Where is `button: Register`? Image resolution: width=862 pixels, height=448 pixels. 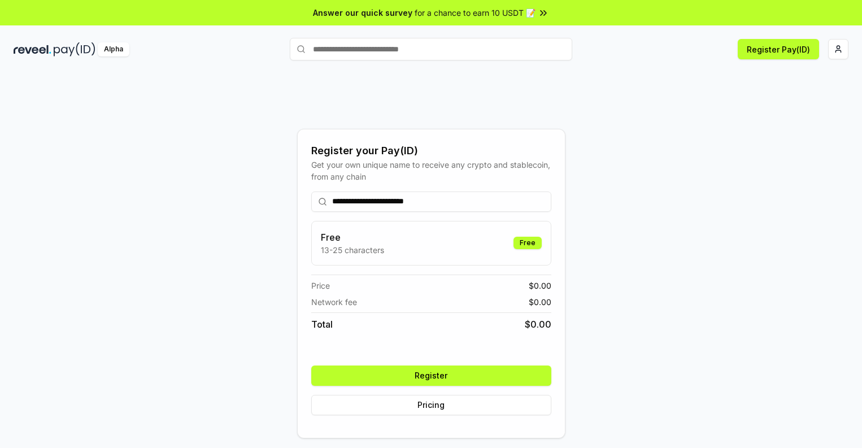 button: Register is located at coordinates (431, 376).